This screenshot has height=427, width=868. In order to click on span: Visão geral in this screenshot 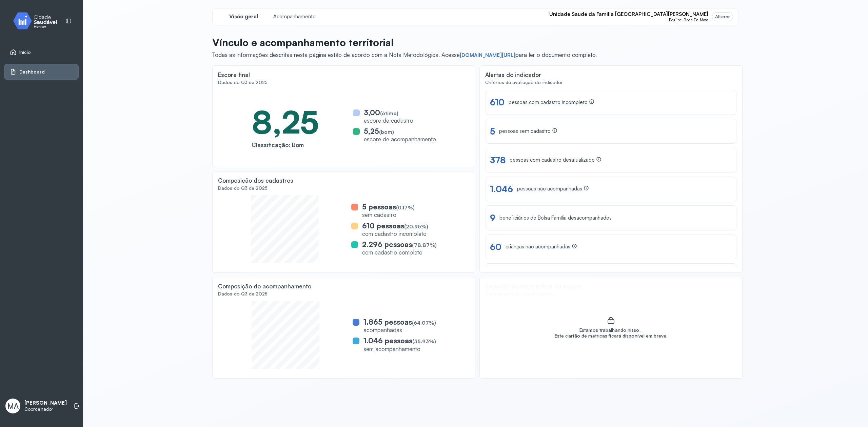, I will do `click(243, 17)`.